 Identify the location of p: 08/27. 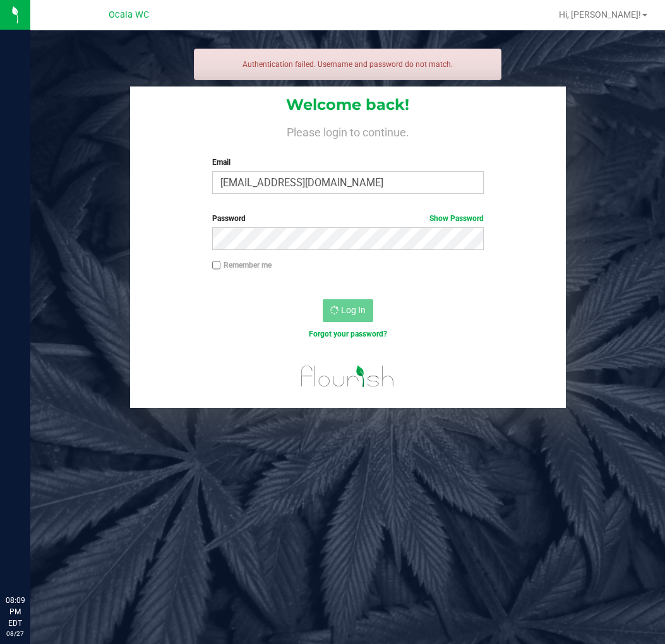
(15, 633).